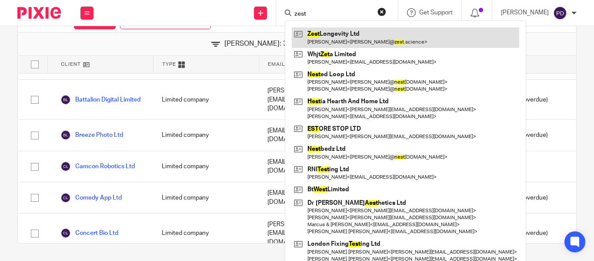 The height and width of the screenshot is (261, 594). What do you see at coordinates (382, 12) in the screenshot?
I see `button: Clear` at bounding box center [382, 12].